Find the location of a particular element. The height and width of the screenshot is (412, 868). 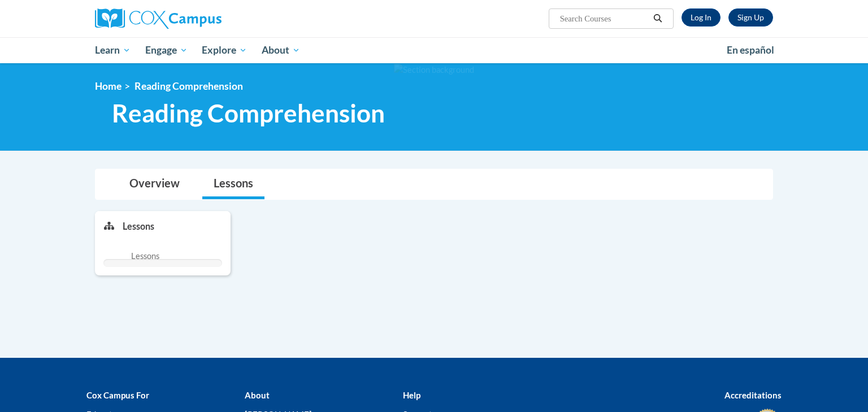

a: Engage is located at coordinates (166, 50).